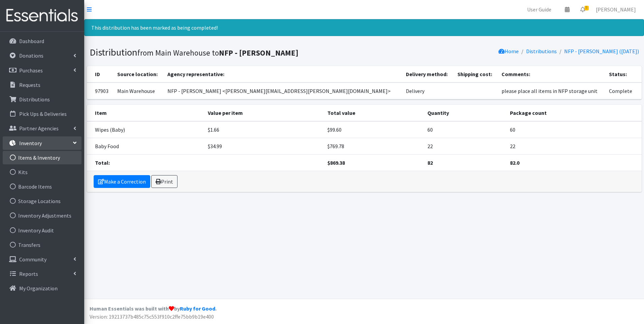 This screenshot has height=324, width=644. I want to click on th: Package count, so click(574, 113).